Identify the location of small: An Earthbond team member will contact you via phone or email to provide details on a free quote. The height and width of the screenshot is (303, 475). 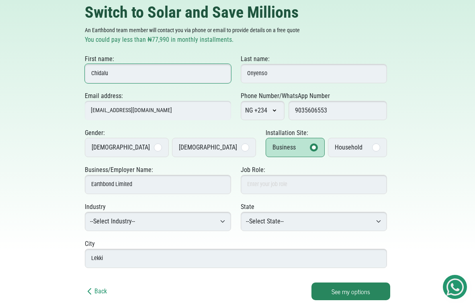
(192, 30).